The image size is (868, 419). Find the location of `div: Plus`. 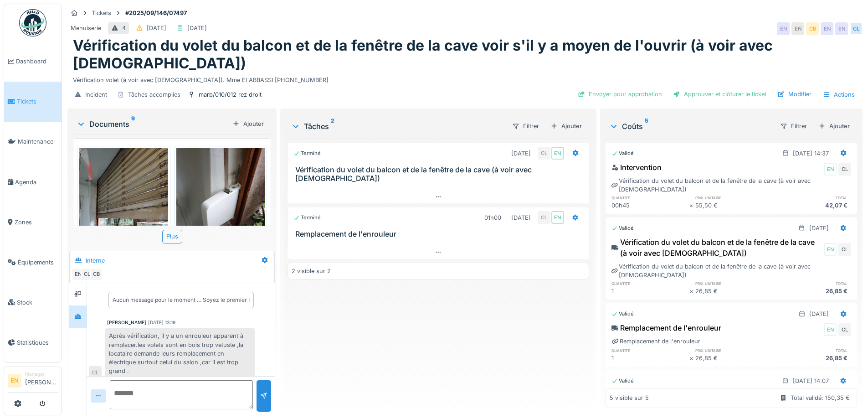

div: Plus is located at coordinates (172, 236).